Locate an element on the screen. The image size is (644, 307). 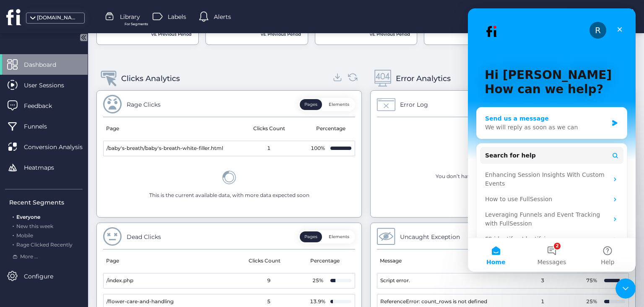
span: Labels is located at coordinates (177, 17).